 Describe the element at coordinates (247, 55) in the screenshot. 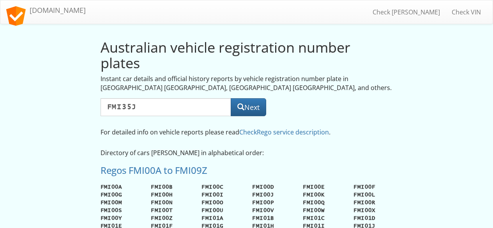

I see `h1: Australian vehicle registration number plates` at that location.